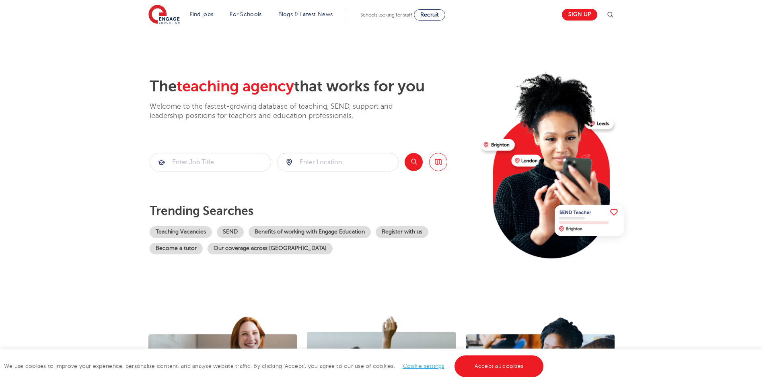 The height and width of the screenshot is (384, 763). Describe the element at coordinates (275, 366) in the screenshot. I see `span: We use cookies to improve your experience, personalise content, and analyse website traffic. By c...` at that location.